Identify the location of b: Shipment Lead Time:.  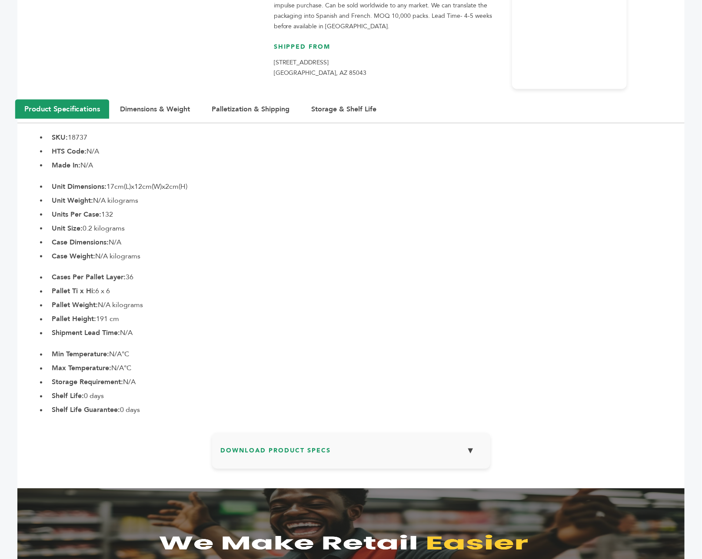
(86, 333).